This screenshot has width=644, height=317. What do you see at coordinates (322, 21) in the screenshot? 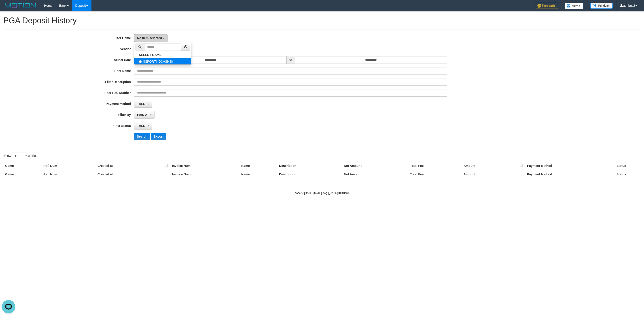
I see `h1: PGA Deposit History` at bounding box center [322, 21].